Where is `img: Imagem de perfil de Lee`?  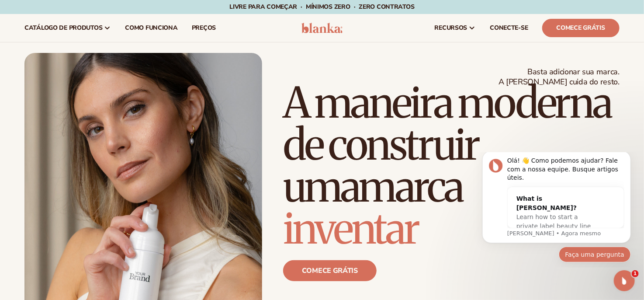
img: Imagem de perfil de Lee is located at coordinates (27, 14).